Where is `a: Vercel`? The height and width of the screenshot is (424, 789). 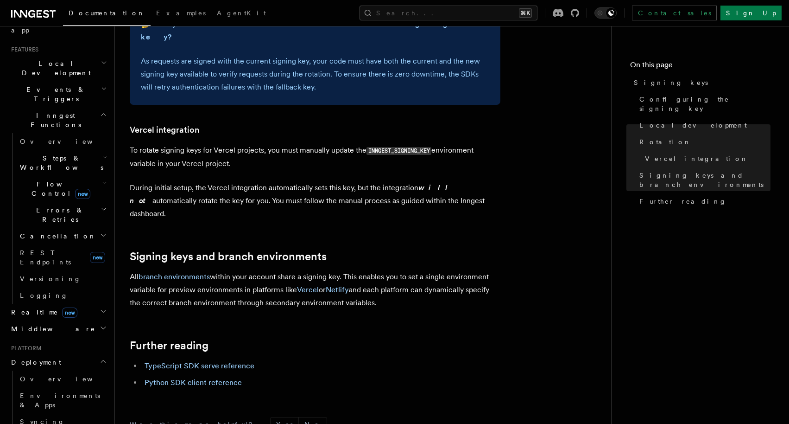
a: Vercel is located at coordinates (308, 289).